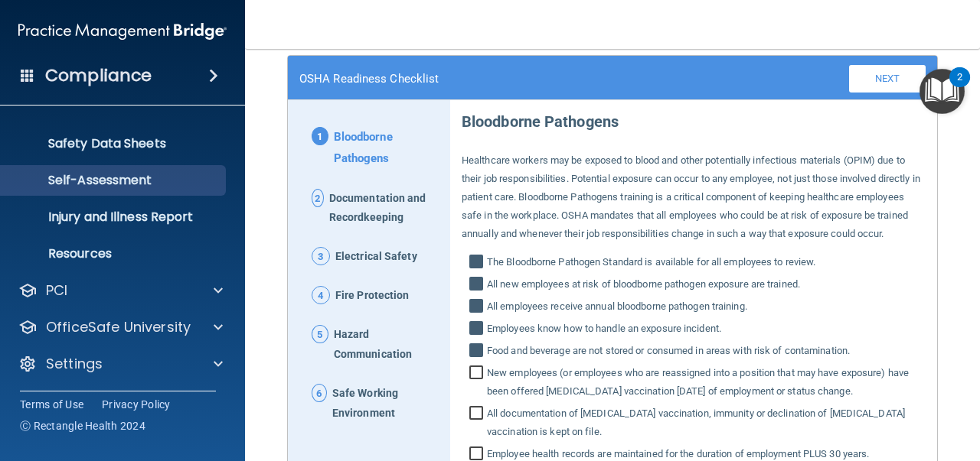 The image size is (980, 461). I want to click on div: 2, so click(959, 87).